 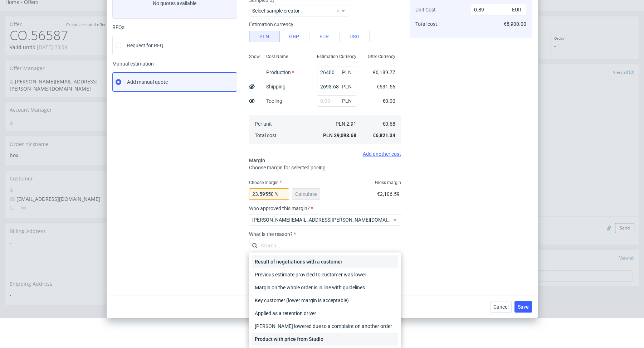 What do you see at coordinates (325, 287) in the screenshot?
I see `div: Margin on the whole order is in line with guidelines` at bounding box center [325, 287].